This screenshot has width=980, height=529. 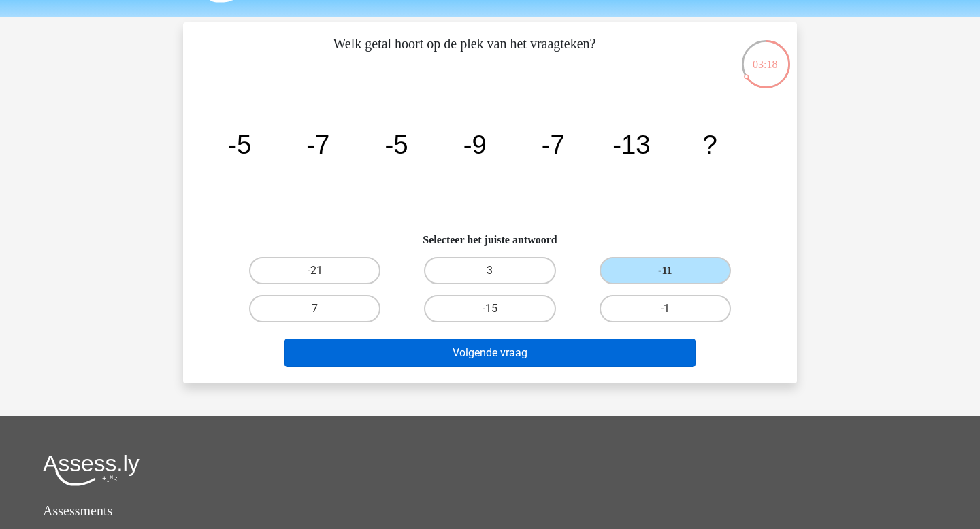 I want to click on label: 7, so click(x=315, y=309).